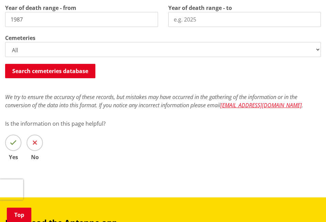 The height and width of the screenshot is (222, 326). What do you see at coordinates (163, 123) in the screenshot?
I see `p: Is the information on this page helpful?` at bounding box center [163, 123].